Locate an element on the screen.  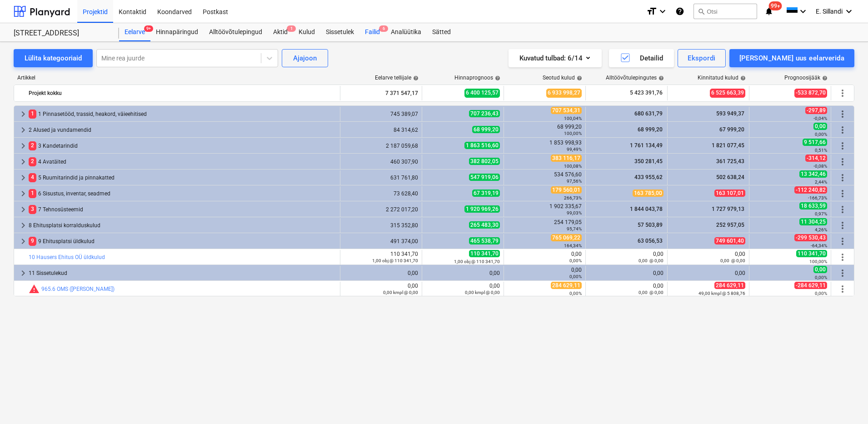
div: 2 272 017,20 is located at coordinates (380, 209).